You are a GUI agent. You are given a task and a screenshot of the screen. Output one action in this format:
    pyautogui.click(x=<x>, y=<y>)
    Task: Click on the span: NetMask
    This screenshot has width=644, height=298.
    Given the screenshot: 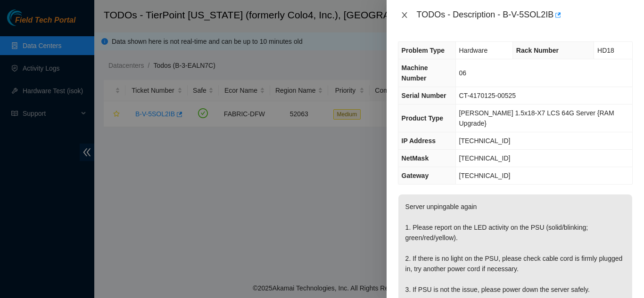 What is the action you would take?
    pyautogui.click(x=415, y=158)
    